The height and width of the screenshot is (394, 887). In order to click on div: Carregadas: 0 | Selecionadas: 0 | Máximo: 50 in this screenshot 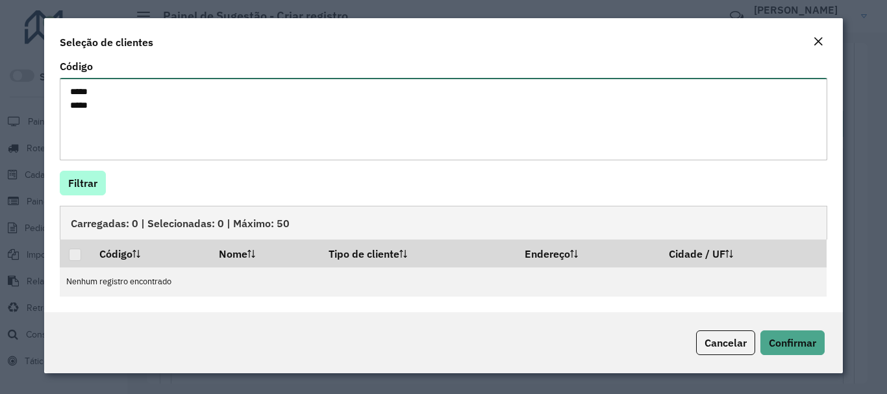, I will do `click(443, 223)`.